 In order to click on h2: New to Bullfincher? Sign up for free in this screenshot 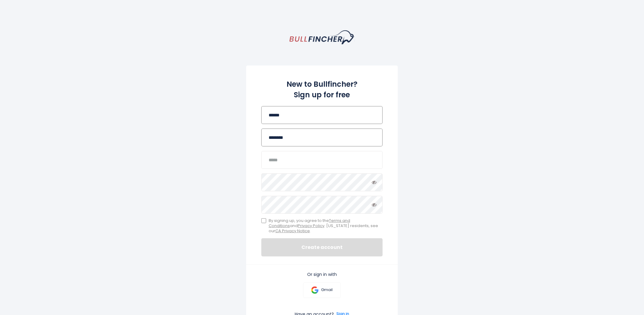, I will do `click(322, 89)`.